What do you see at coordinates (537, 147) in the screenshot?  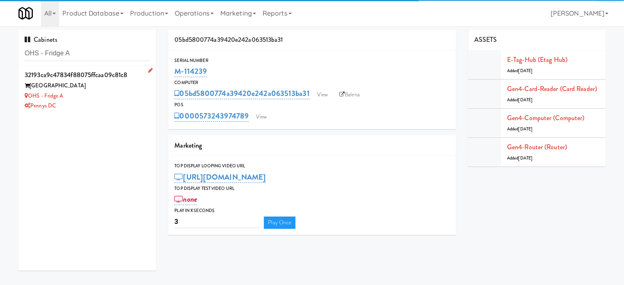 I see `a: Gen4-router (Router)` at bounding box center [537, 147].